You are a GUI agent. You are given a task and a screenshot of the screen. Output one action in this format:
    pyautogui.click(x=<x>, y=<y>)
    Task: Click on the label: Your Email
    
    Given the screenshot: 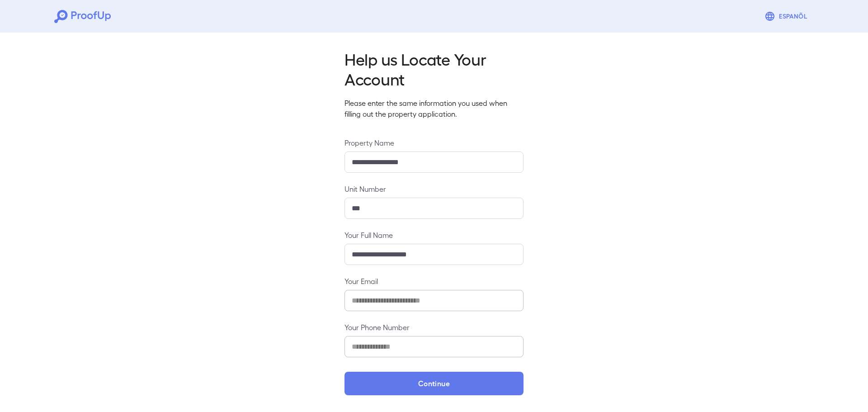 What is the action you would take?
    pyautogui.click(x=434, y=281)
    